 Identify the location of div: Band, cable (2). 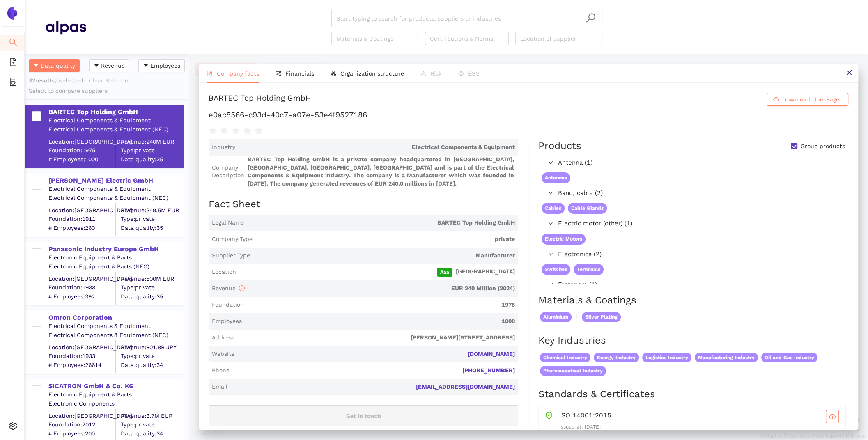
(693, 193).